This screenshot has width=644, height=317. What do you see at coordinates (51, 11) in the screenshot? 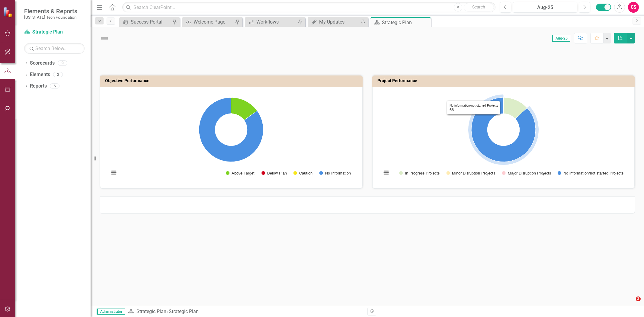
I see `span: Elements & Reports` at bounding box center [51, 11].